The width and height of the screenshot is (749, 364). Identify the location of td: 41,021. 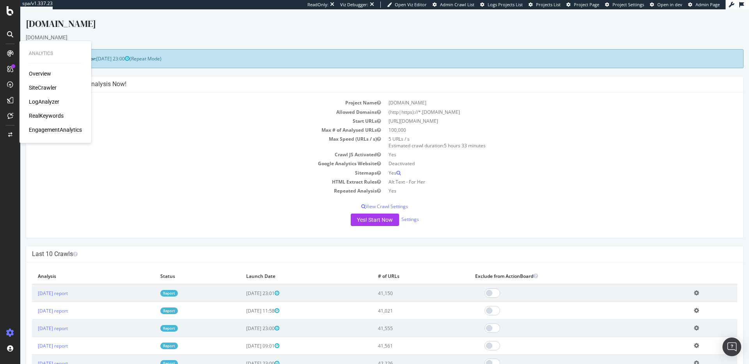
(400, 302).